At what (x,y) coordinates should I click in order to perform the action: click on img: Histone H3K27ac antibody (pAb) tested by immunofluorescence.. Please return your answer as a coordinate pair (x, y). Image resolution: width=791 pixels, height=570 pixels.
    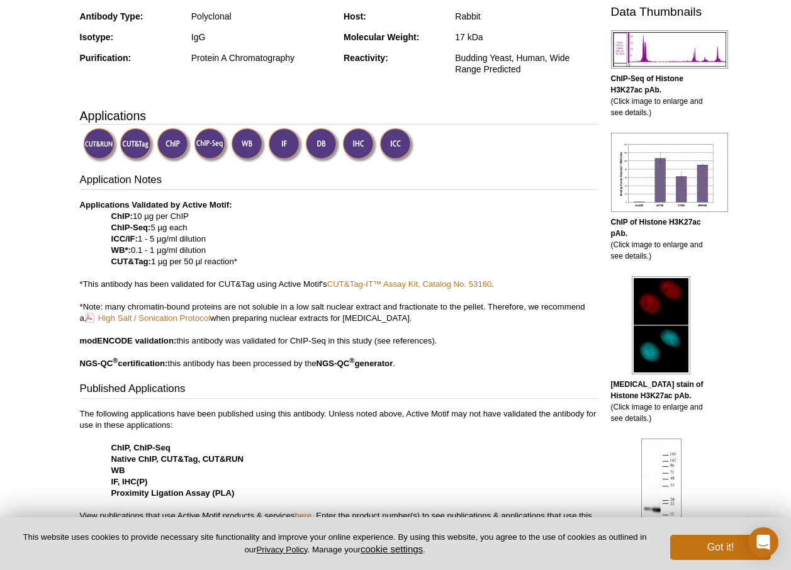
    Looking at the image, I should click on (661, 325).